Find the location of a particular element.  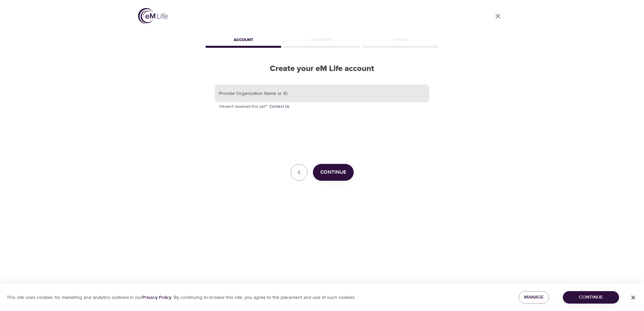

a: Contact Us is located at coordinates (279, 107).